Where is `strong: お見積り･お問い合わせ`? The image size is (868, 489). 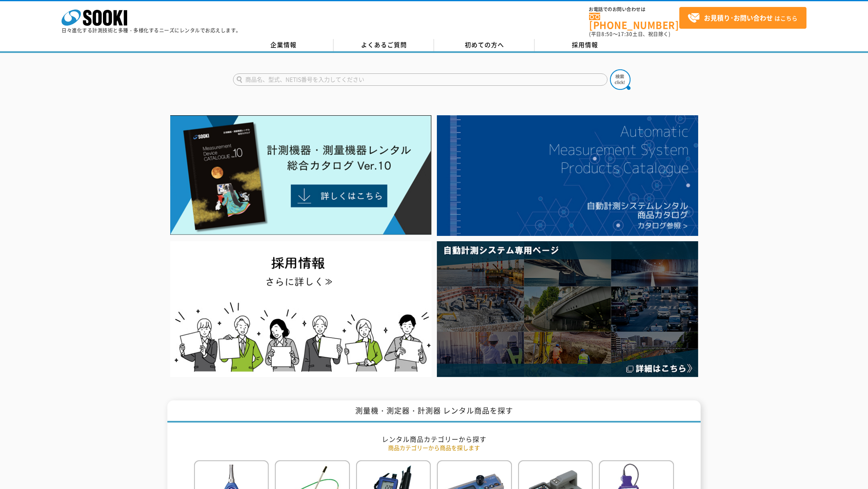
strong: お見積り･お問い合わせ is located at coordinates (739, 18).